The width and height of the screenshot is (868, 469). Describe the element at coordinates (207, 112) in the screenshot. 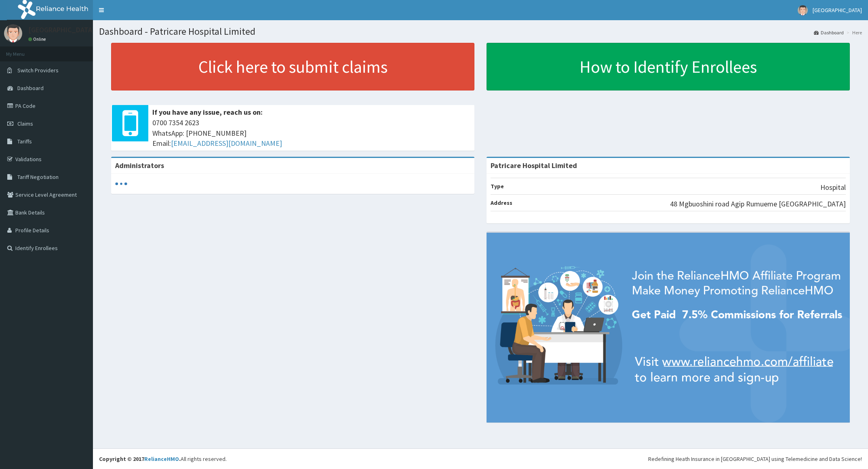

I see `b: If you have any issue, reach us on:` at that location.